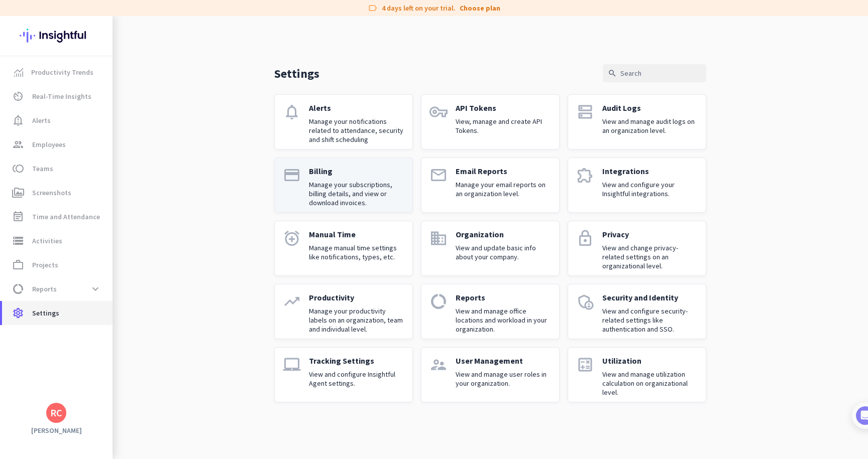 The height and width of the screenshot is (459, 868). Describe the element at coordinates (503, 126) in the screenshot. I see `p: View, manage and create API Tokens.` at that location.